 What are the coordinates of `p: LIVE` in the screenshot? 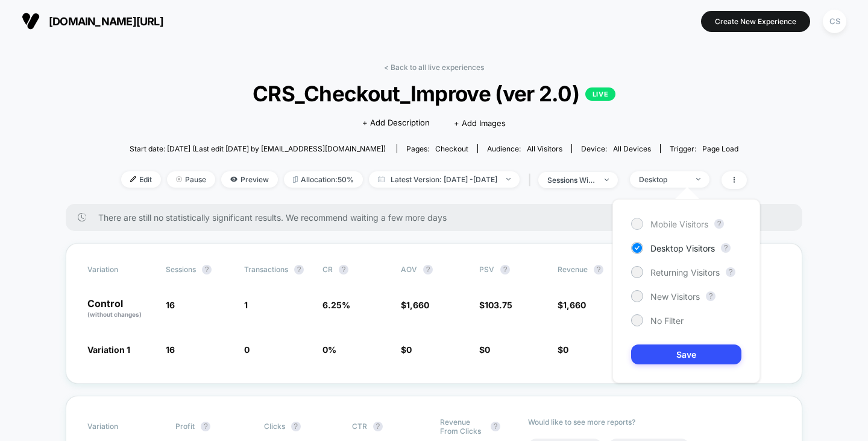 It's located at (600, 94).